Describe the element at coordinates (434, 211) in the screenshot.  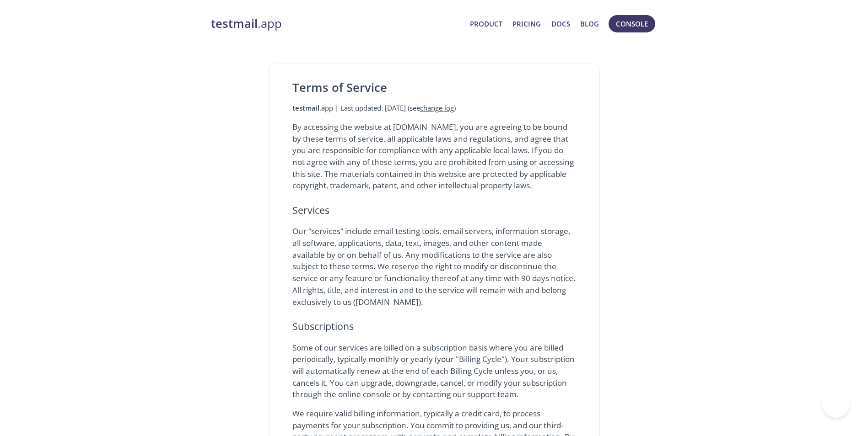
I see `h6: Services` at that location.